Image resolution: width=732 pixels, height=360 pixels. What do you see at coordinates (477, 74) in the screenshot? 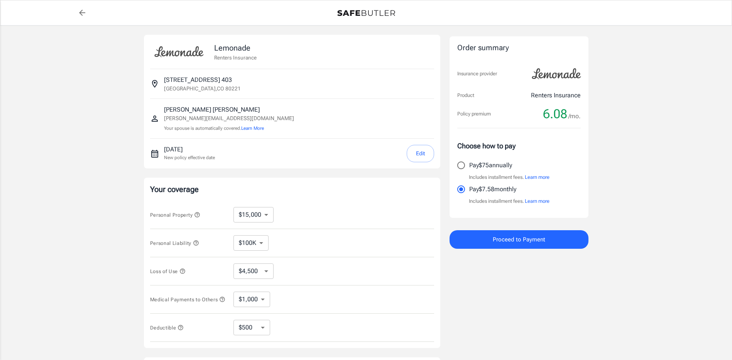
I see `p: Insurance provider` at bounding box center [477, 74].